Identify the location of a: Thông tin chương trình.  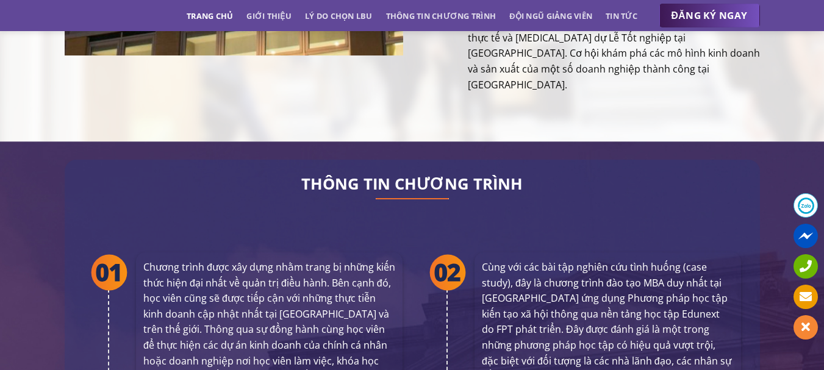
(441, 16).